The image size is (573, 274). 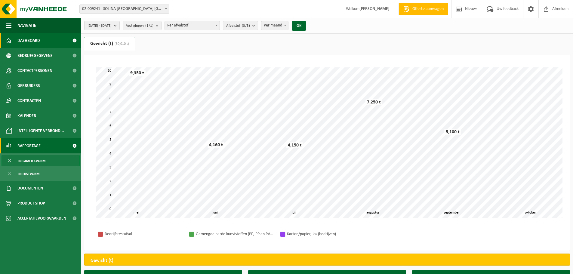 What do you see at coordinates (238, 26) in the screenshot?
I see `span: Afvalstof` at bounding box center [238, 26].